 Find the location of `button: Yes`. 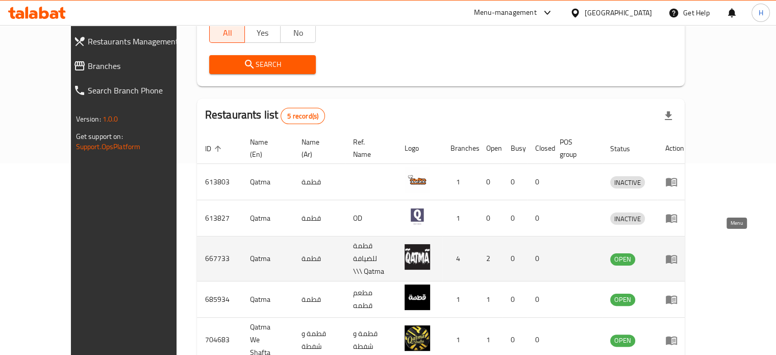

button: Yes is located at coordinates (262, 33).